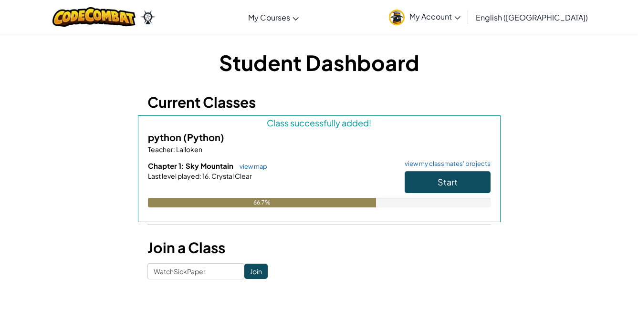  Describe the element at coordinates (445, 164) in the screenshot. I see `a: view my classmates' projects` at that location.